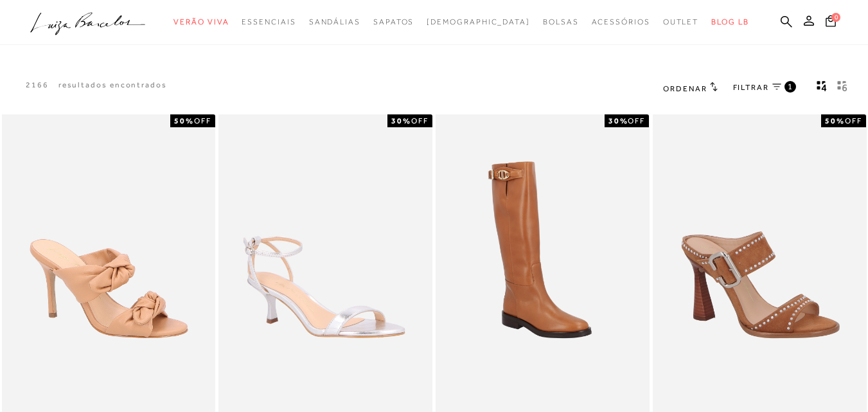 The height and width of the screenshot is (412, 868). What do you see at coordinates (478, 22) in the screenshot?
I see `a: noSubCategoriesText` at bounding box center [478, 22].